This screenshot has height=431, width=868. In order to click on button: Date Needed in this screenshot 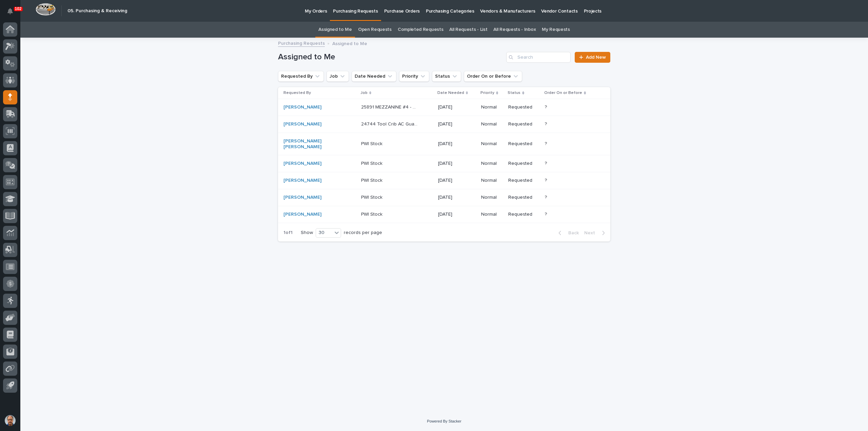, I will do `click(374, 77)`.